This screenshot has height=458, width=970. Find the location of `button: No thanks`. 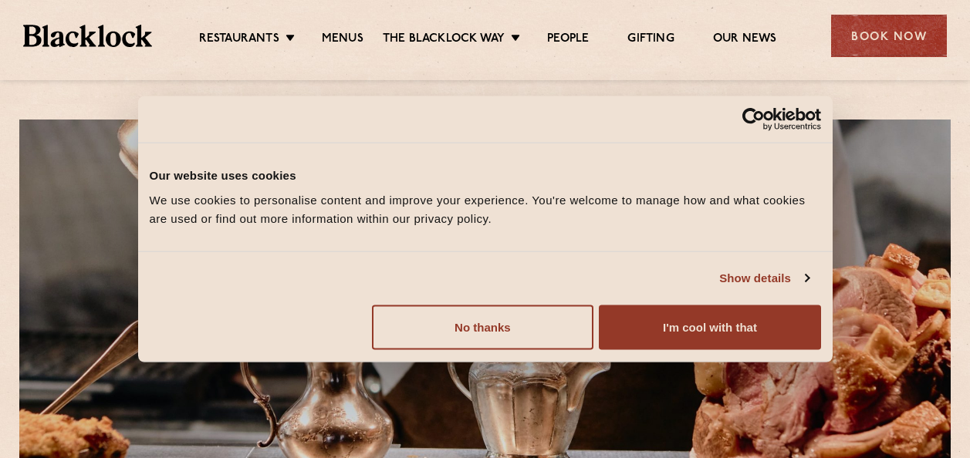

button: No thanks is located at coordinates (482, 327).